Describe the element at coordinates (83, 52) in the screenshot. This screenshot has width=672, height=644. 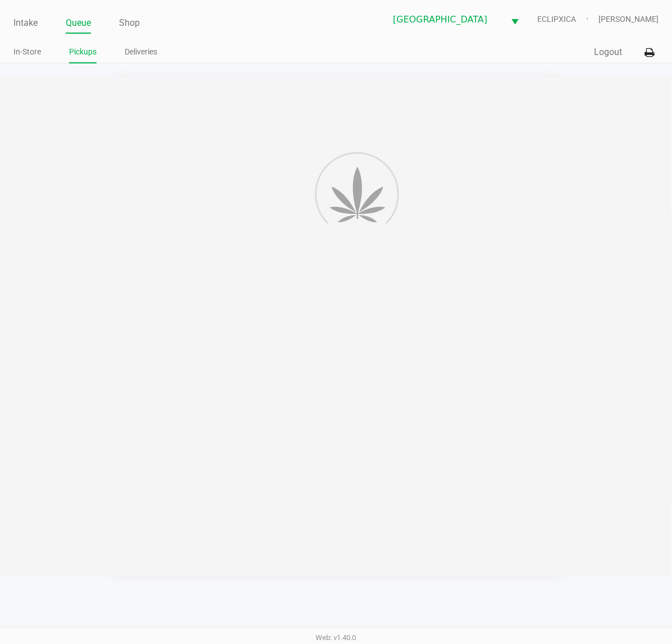
I see `a: Pickups` at that location.